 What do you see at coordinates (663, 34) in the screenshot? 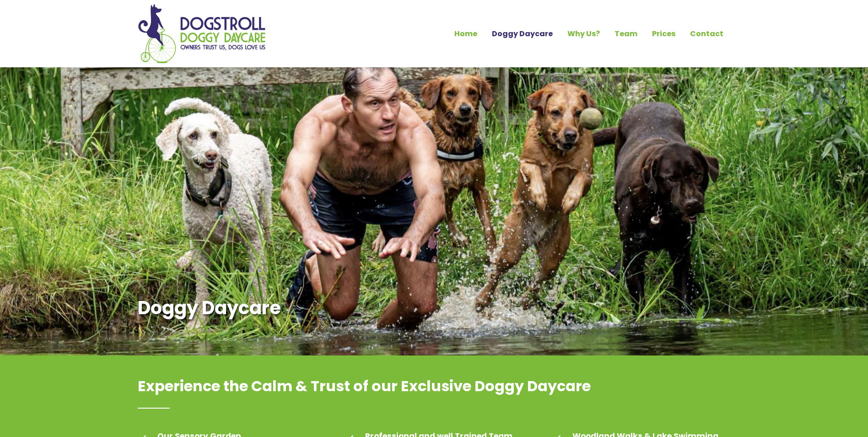
I see `a: Prices` at bounding box center [663, 34].